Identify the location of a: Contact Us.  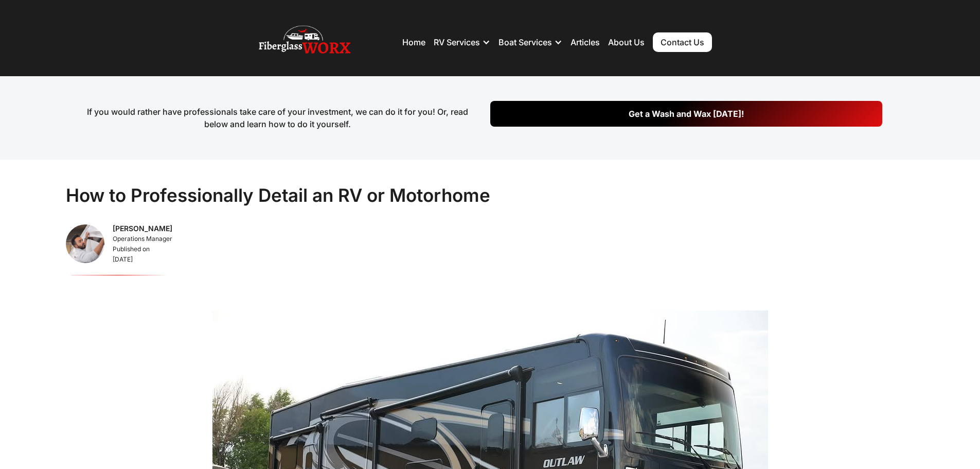
(683, 42).